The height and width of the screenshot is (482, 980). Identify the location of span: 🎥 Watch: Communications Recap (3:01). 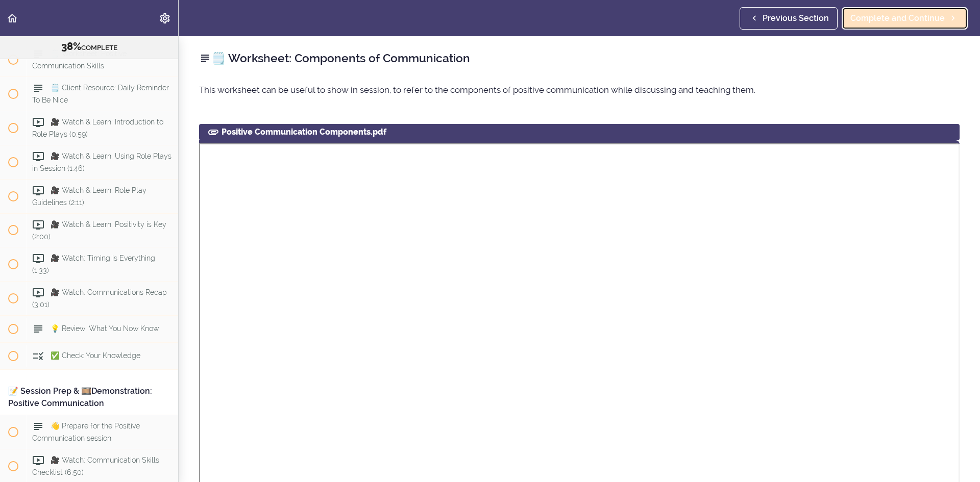
(99, 298).